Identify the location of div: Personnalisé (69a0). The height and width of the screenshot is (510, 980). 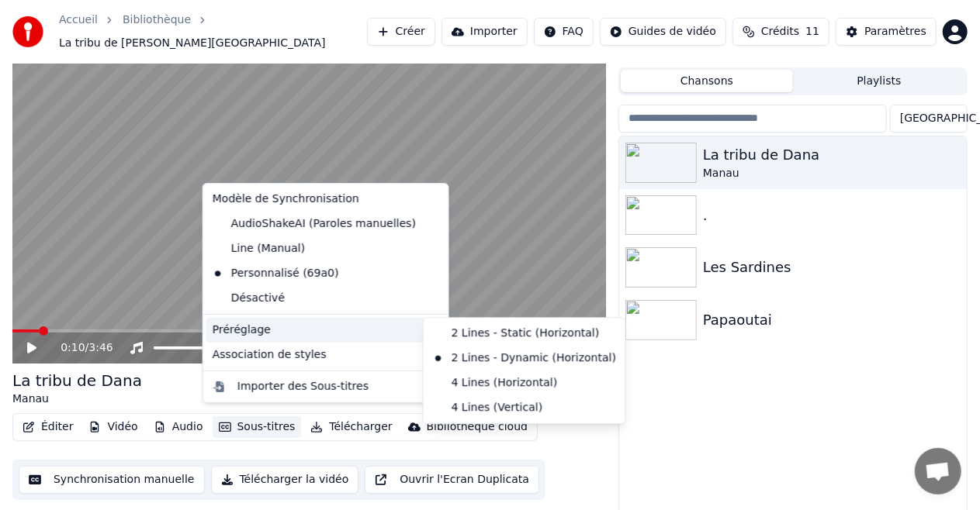
(275, 273).